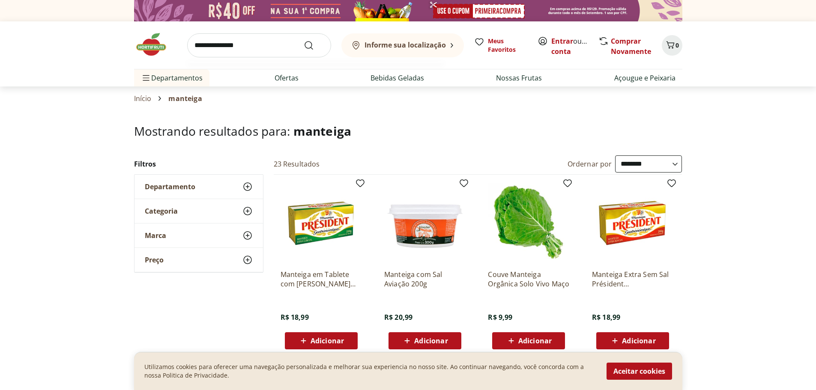  Describe the element at coordinates (321, 222) in the screenshot. I see `img: Manteiga em Tablete com Sal Président 200g` at that location.